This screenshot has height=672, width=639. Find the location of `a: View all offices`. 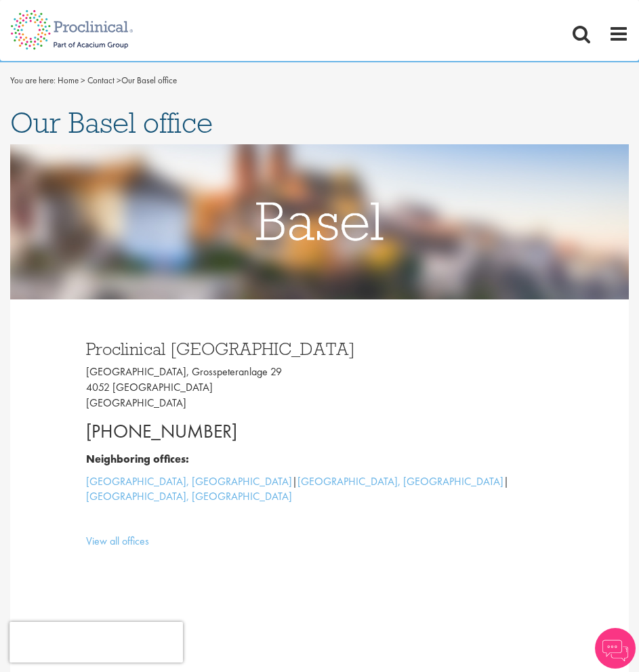

a: View all offices is located at coordinates (117, 540).